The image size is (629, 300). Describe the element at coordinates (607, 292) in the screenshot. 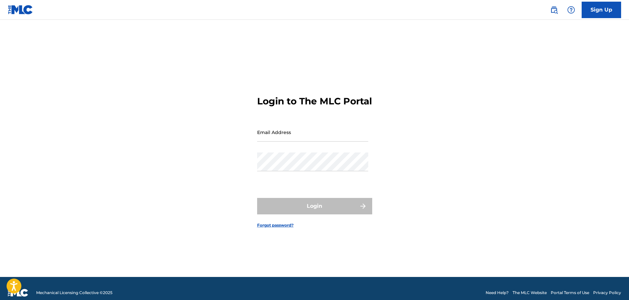

I see `a: Privacy Policy` at that location.